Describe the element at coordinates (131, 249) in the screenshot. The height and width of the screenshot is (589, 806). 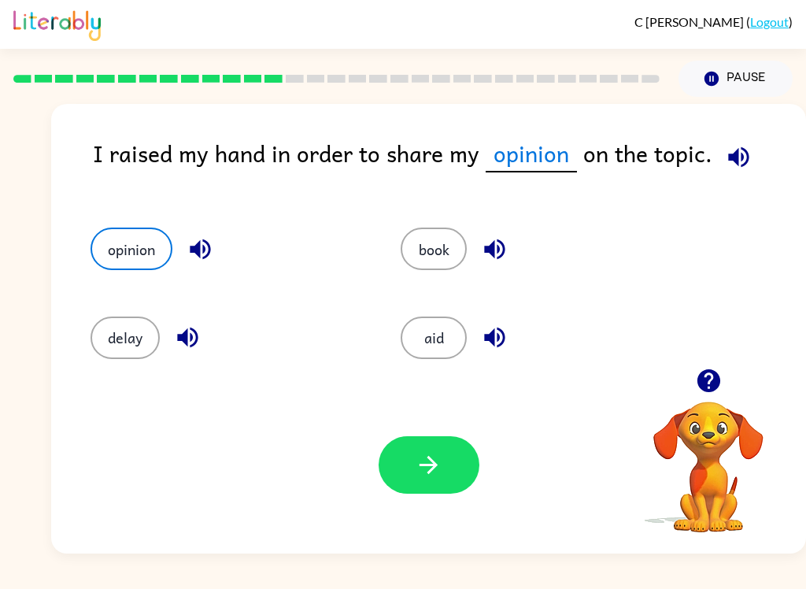
I see `button: opinion` at that location.